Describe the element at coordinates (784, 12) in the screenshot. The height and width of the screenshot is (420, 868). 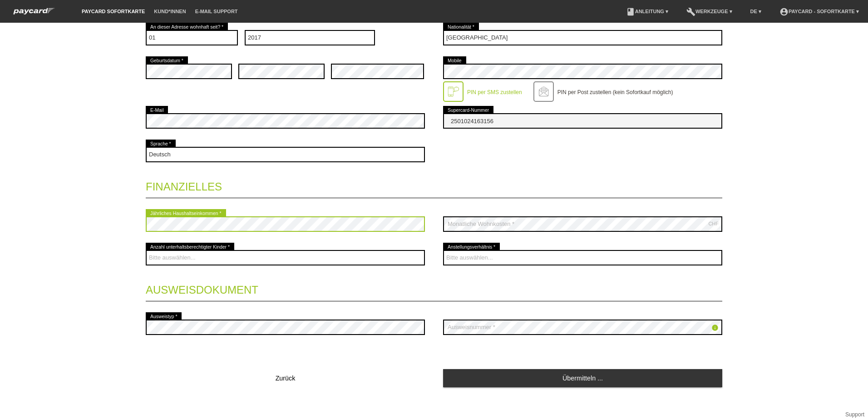
I see `i: account_circle` at that location.